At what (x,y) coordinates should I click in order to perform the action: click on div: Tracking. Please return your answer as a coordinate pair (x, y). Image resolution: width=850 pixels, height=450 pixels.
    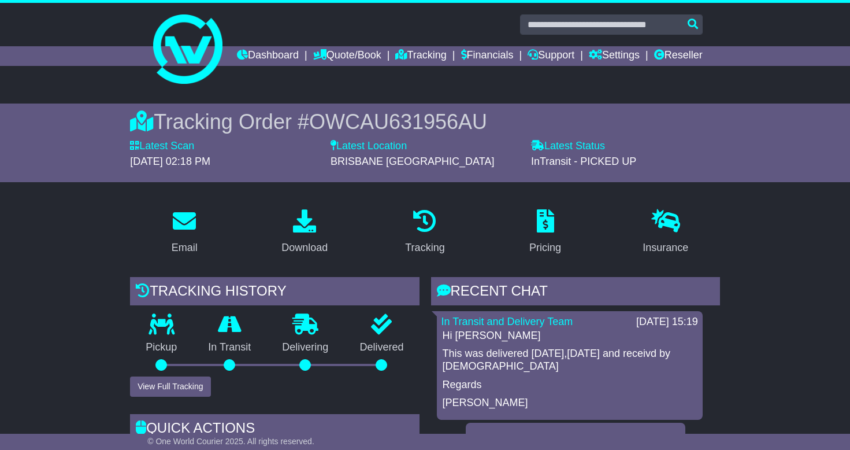
    Looking at the image, I should click on (425, 247).